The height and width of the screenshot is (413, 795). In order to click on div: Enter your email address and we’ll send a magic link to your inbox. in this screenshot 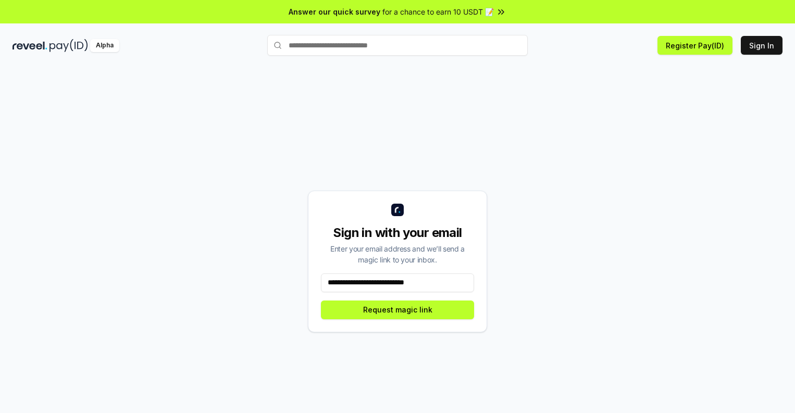, I will do `click(398, 254)`.